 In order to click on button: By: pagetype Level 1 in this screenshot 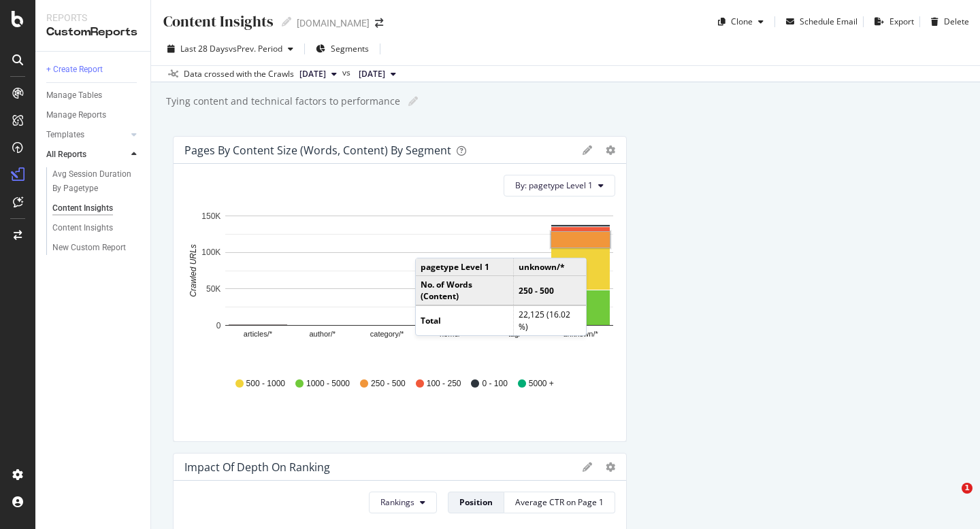, I will do `click(560, 185)`.